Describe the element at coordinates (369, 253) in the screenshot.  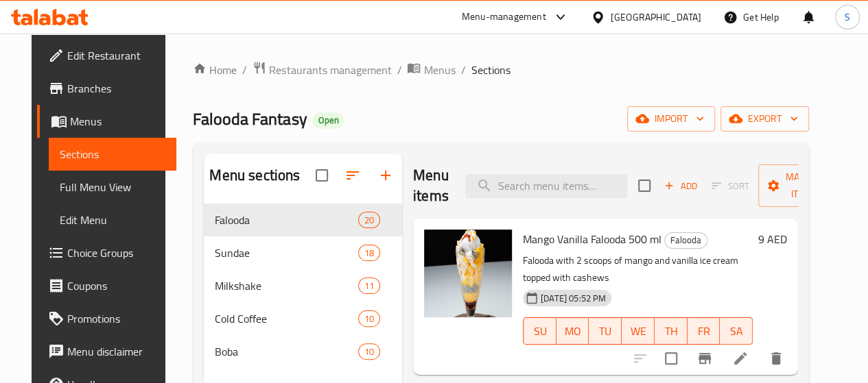
I see `span: 18` at that location.